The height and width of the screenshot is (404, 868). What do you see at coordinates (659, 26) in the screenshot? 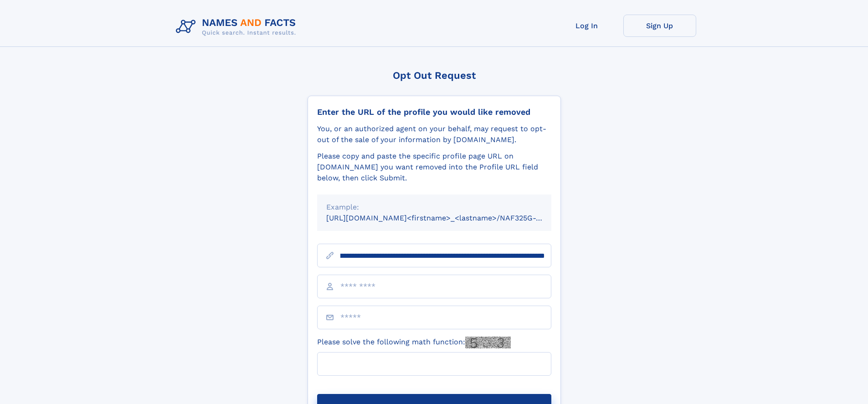
I see `a: Sign Up` at bounding box center [659, 26].